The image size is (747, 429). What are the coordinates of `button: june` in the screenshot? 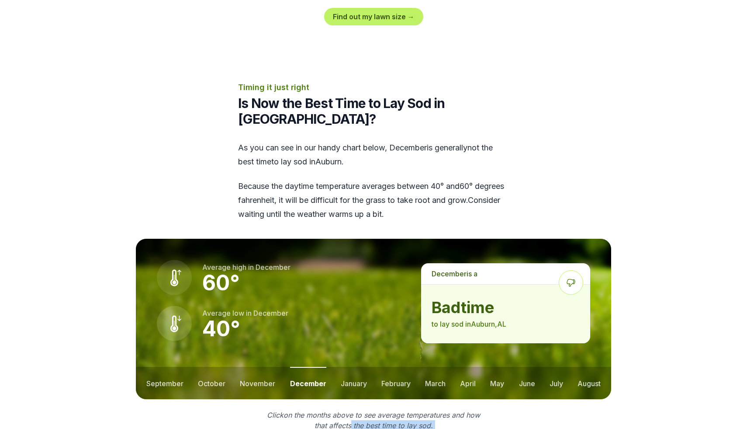 It's located at (527, 383).